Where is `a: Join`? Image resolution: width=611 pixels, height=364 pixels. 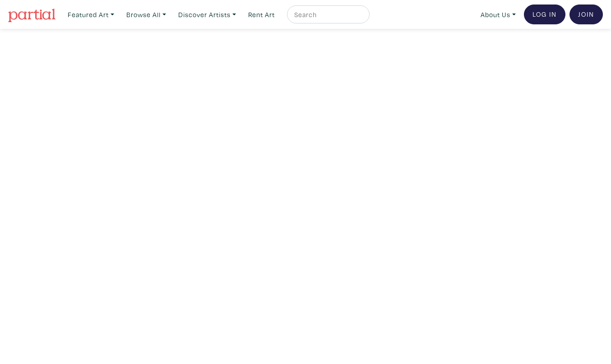
a: Join is located at coordinates (586, 15).